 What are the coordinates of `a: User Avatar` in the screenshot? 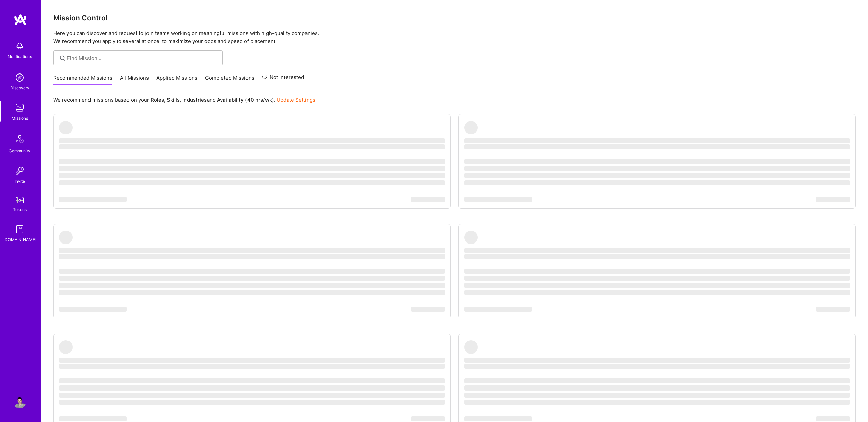 It's located at (20, 402).